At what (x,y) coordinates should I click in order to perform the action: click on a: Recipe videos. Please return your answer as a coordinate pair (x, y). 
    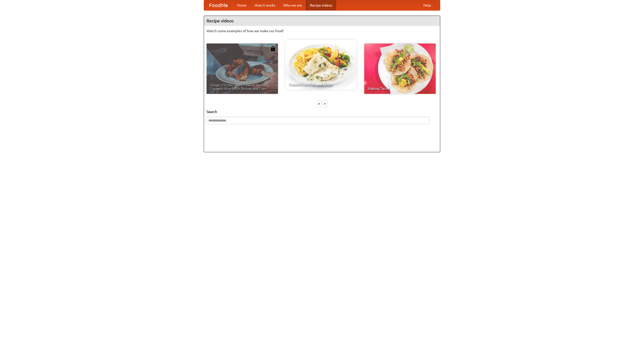
    Looking at the image, I should click on (321, 5).